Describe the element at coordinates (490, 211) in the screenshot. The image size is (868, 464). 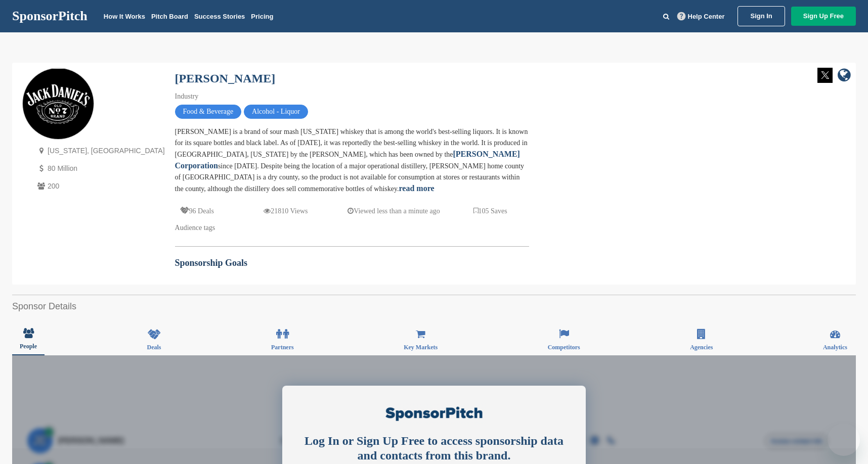
I see `p: 105 Saves` at that location.